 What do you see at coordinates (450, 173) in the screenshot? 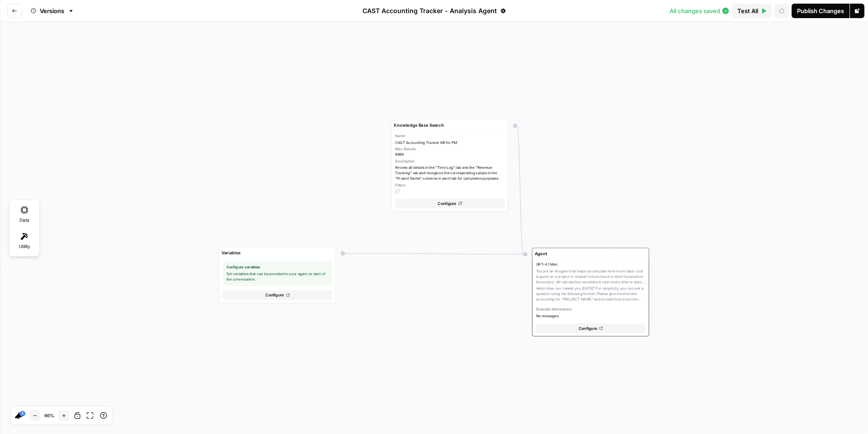
I see `span: Review all details in the "Time Log" tab and the "Revenue Tracking" tab and recoginze the corresp...` at bounding box center [450, 173].